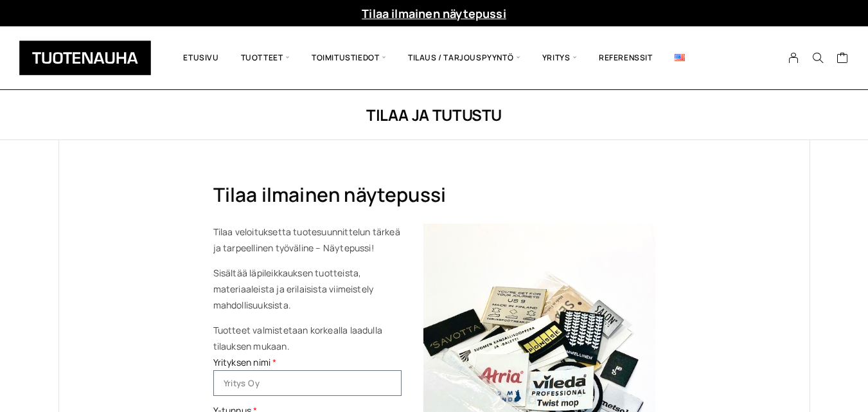 The width and height of the screenshot is (868, 412). I want to click on h2: Tilaa ilmainen näytepussi, so click(435, 195).